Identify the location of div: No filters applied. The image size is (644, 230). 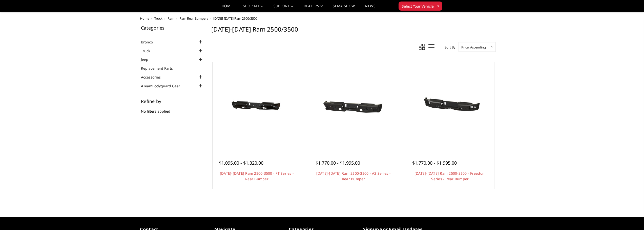
(172, 109).